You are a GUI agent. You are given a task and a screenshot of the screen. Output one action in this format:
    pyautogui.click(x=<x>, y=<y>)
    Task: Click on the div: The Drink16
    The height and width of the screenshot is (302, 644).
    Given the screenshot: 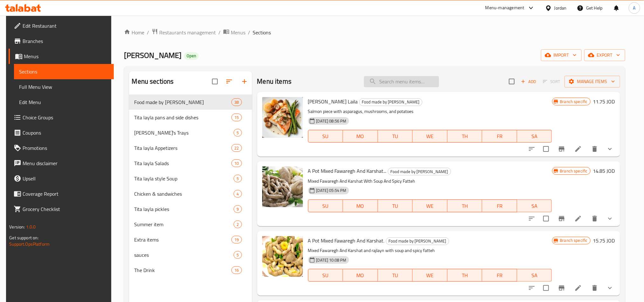 What is the action you would take?
    pyautogui.click(x=191, y=270)
    